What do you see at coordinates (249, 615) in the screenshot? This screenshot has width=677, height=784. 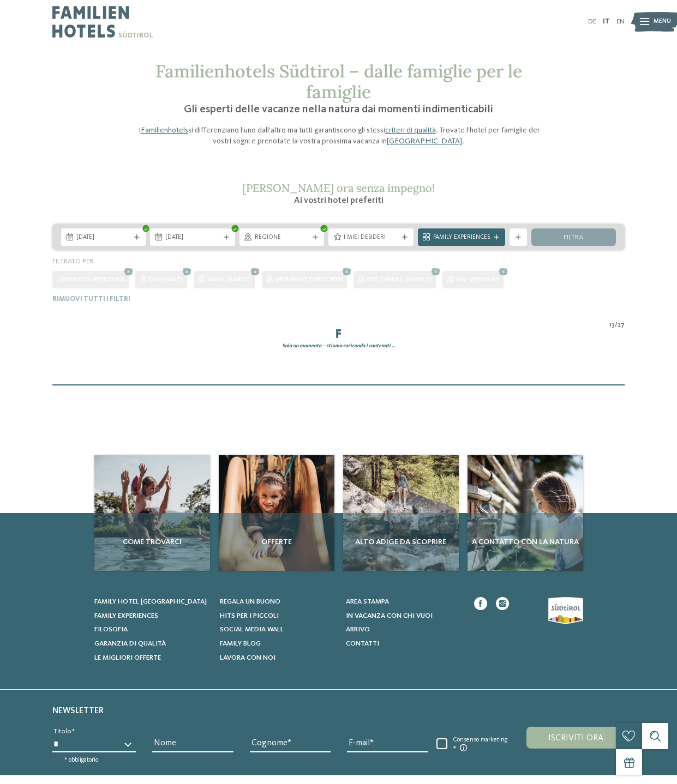 I see `span: Hits per i piccoli` at bounding box center [249, 615].